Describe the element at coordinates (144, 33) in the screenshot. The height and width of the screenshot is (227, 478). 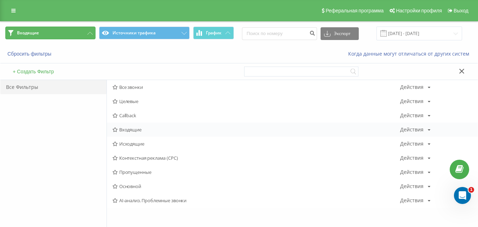
I see `button: Источники трафика` at that location.